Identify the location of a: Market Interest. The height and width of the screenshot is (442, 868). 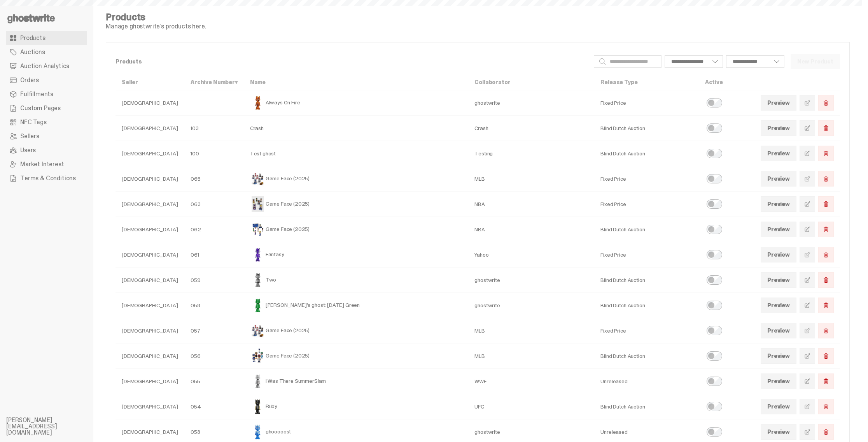
(47, 164).